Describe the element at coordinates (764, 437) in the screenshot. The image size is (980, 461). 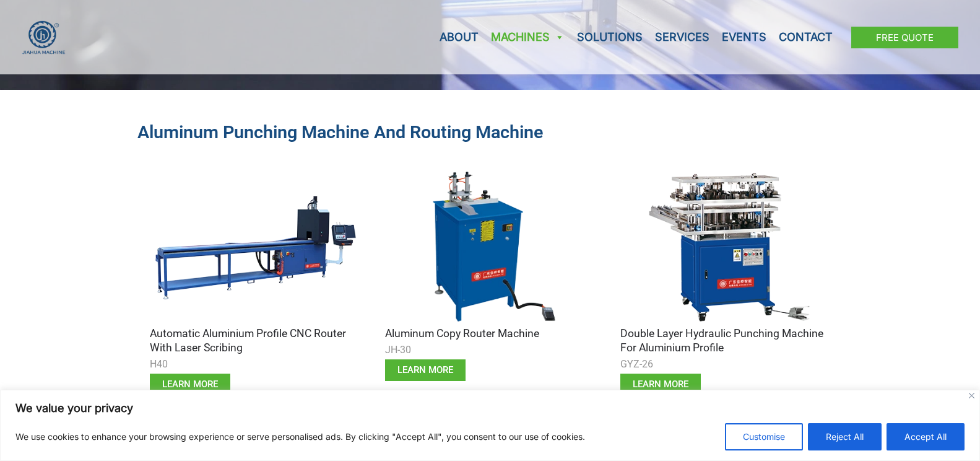
I see `button: Customise` at that location.